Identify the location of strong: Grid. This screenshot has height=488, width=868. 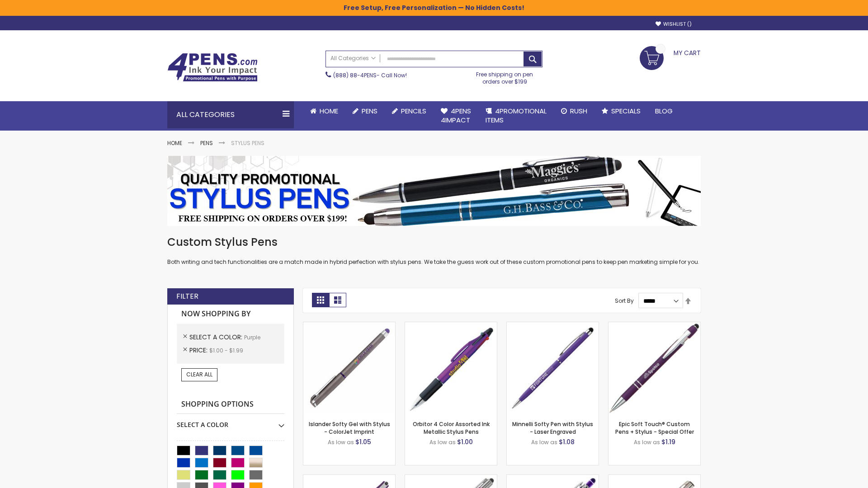
(321, 301).